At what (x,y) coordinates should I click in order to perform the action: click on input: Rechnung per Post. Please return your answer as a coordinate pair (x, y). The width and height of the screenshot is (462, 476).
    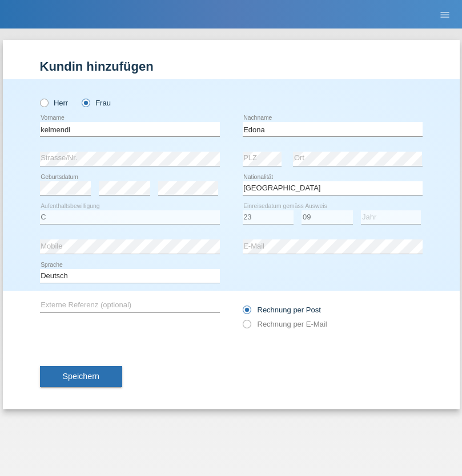
    Looking at the image, I should click on (246, 312).